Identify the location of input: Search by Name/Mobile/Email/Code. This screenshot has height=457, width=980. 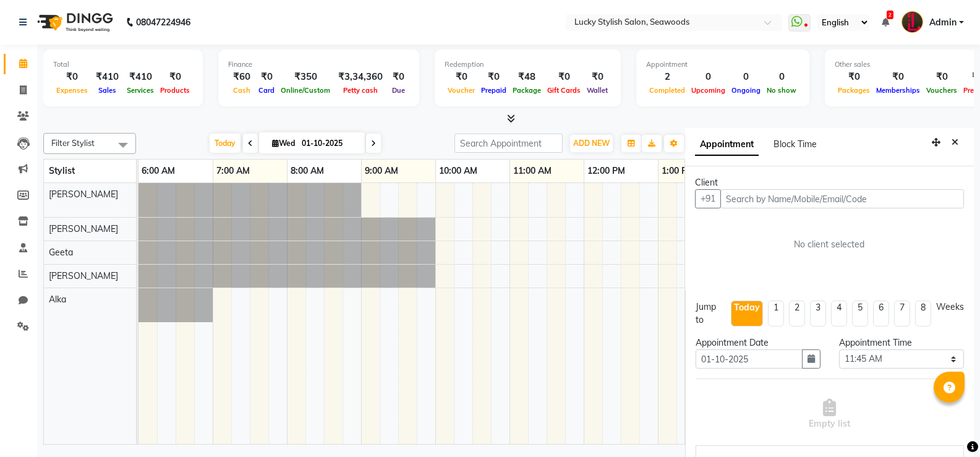
(843, 199).